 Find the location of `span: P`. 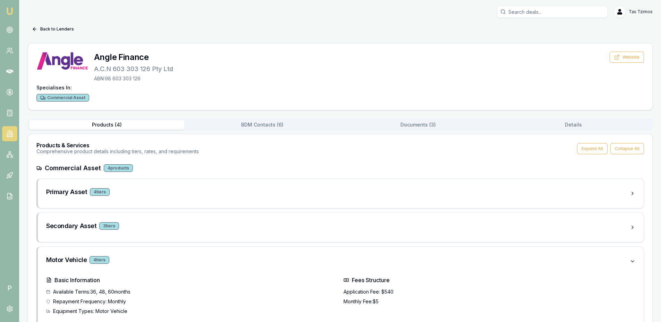

span: P is located at coordinates (10, 288).